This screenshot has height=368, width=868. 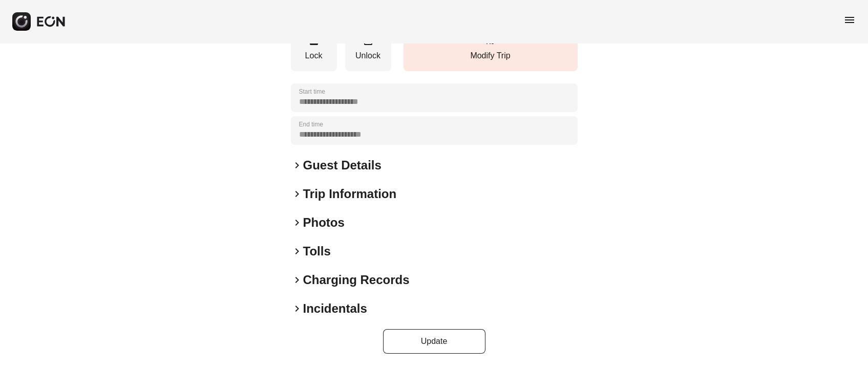 I want to click on p: Modify Trip, so click(x=491, y=56).